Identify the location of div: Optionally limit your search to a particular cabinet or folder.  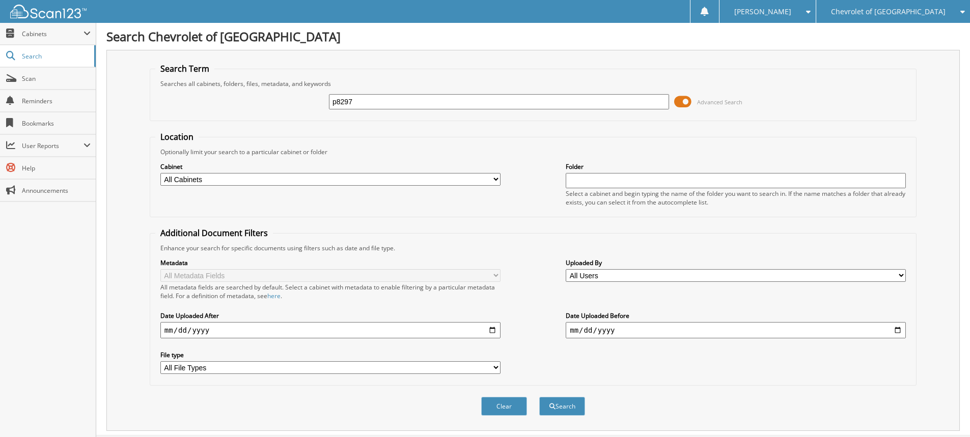
(533, 152).